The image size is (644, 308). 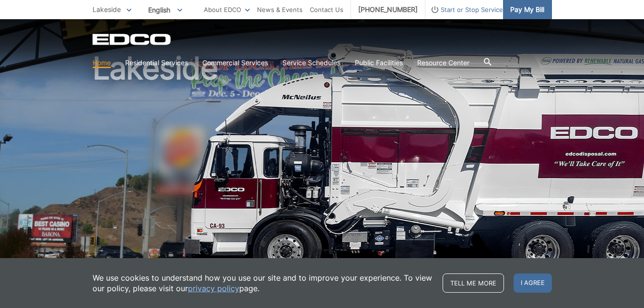 What do you see at coordinates (107, 9) in the screenshot?
I see `span: Lakeside` at bounding box center [107, 9].